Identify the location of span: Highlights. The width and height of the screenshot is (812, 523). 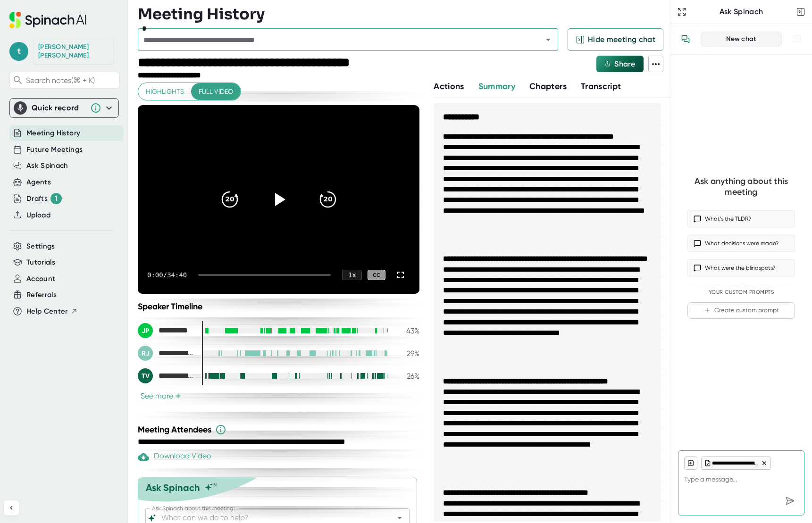
(165, 92).